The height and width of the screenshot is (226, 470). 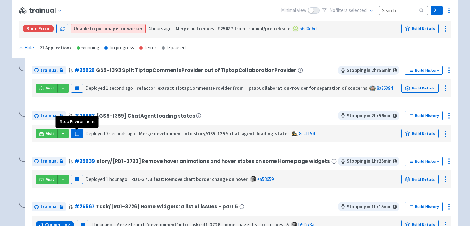 What do you see at coordinates (369, 161) in the screenshot?
I see `span: Stopping in 1 hr 25 min` at bounding box center [369, 161].